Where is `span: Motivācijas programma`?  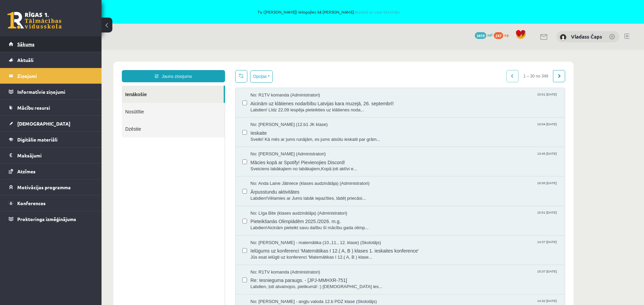 span: Motivācijas programma is located at coordinates (44, 187).